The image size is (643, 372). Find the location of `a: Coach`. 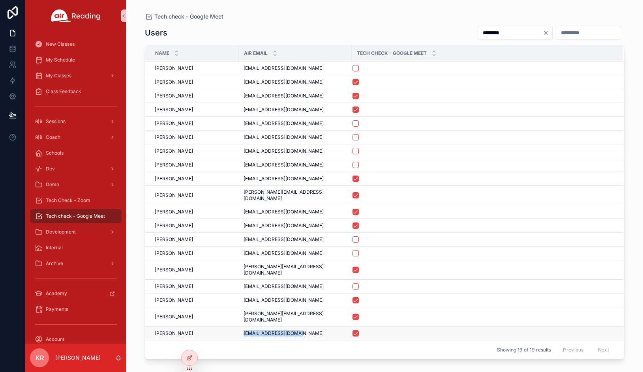

a: Coach is located at coordinates (76, 137).